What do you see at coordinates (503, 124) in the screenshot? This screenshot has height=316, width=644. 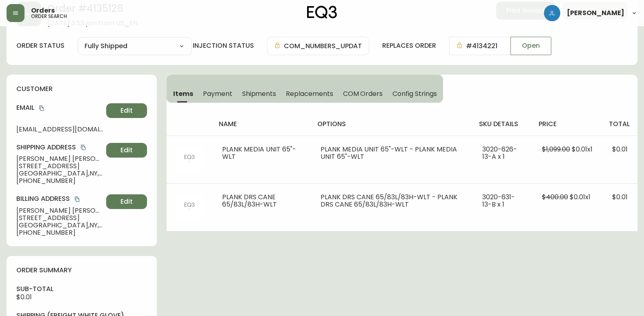 I see `h4: sku details` at bounding box center [503, 124].